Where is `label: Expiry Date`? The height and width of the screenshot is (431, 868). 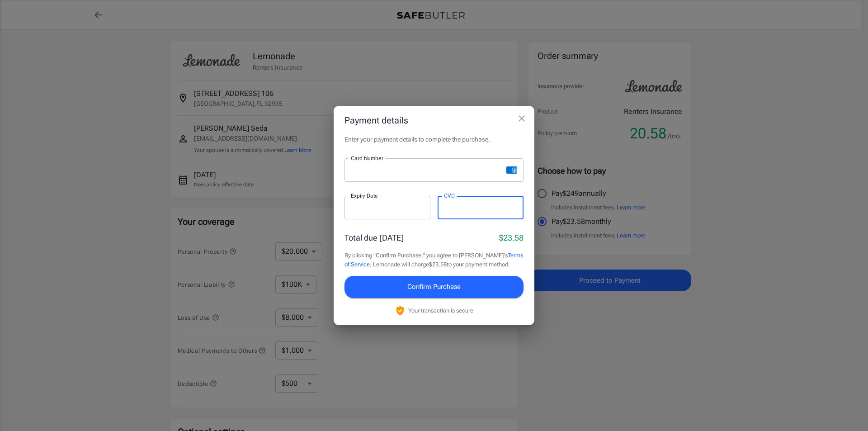
label: Expiry Date is located at coordinates (365, 195).